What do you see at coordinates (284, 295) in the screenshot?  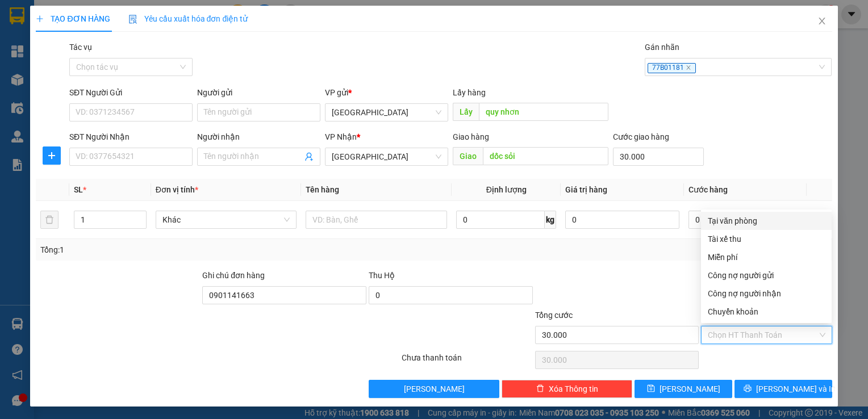 I see `input: Ghi chú đơn hàng` at bounding box center [284, 295].